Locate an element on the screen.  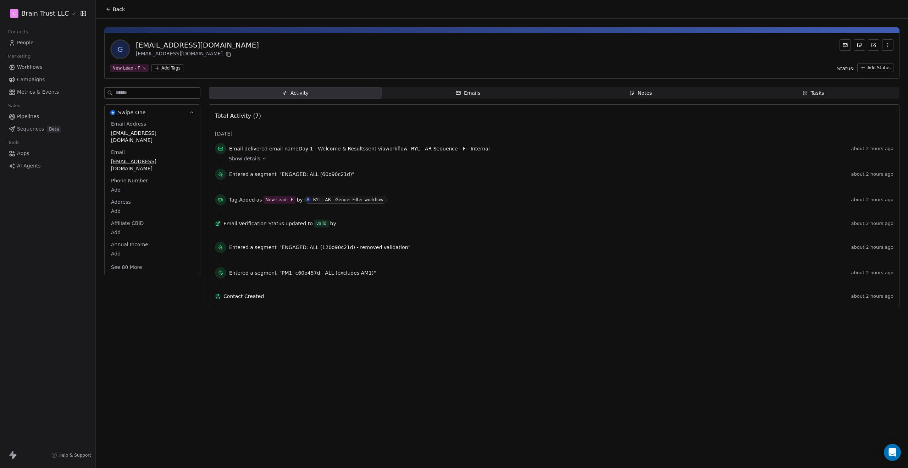
a: Workflows is located at coordinates (48, 67).